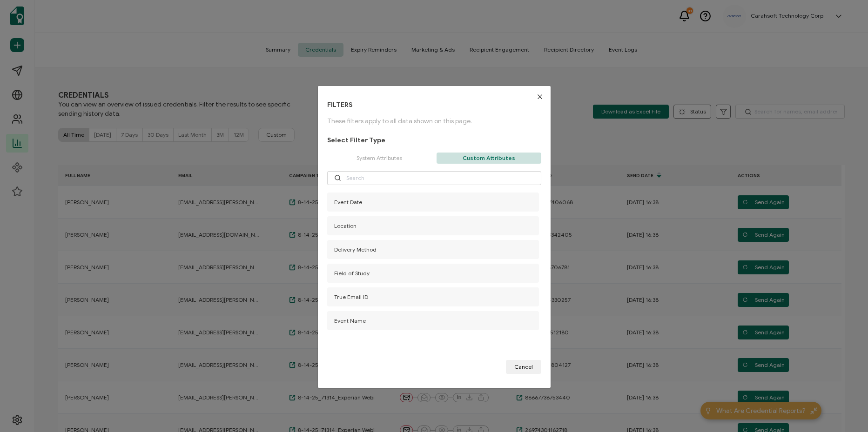  What do you see at coordinates (524, 367) in the screenshot?
I see `span: Cancel` at bounding box center [524, 367].